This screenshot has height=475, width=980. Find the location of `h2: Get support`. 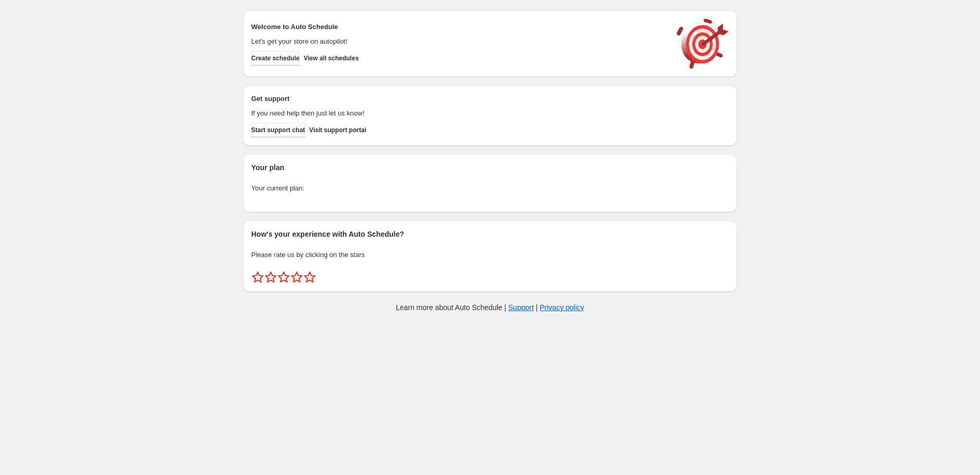

h2: Get support is located at coordinates (459, 99).